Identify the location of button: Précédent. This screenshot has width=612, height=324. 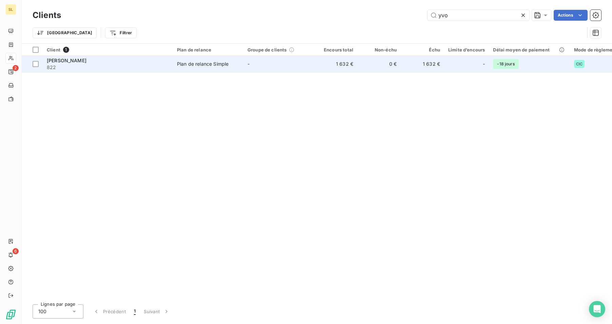
(109, 312).